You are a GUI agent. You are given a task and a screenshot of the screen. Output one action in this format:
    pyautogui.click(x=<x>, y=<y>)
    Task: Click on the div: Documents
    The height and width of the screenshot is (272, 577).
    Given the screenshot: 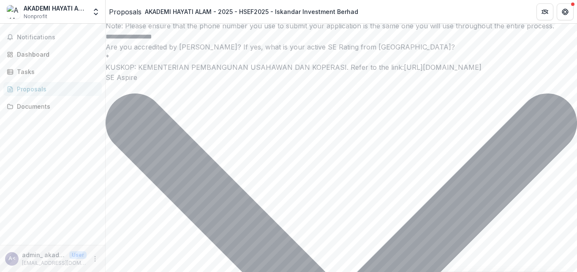 What is the action you would take?
    pyautogui.click(x=56, y=106)
    